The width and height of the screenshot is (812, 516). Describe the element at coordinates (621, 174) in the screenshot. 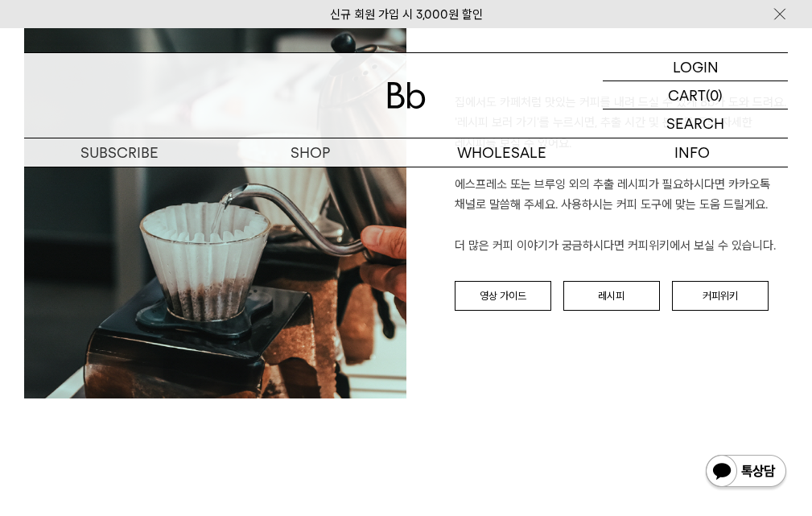

I see `p: 집에서도 카페처럼 맛있는 커피를 내려 드실 ﻿수 있게 Bb가 도와 드려요. '레시피 보러 가기'를 누르시면, 추출 시간 및 분쇄도 등의 자세한 레시피를 보실 수 있어요. 에스...` at that location.